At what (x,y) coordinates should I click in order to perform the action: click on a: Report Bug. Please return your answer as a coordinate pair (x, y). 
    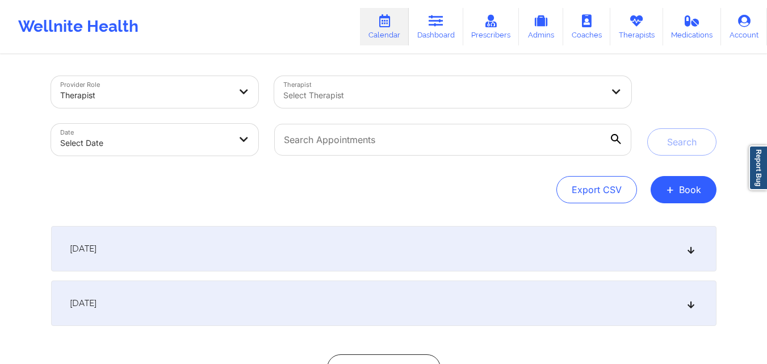
    Looking at the image, I should click on (758, 168).